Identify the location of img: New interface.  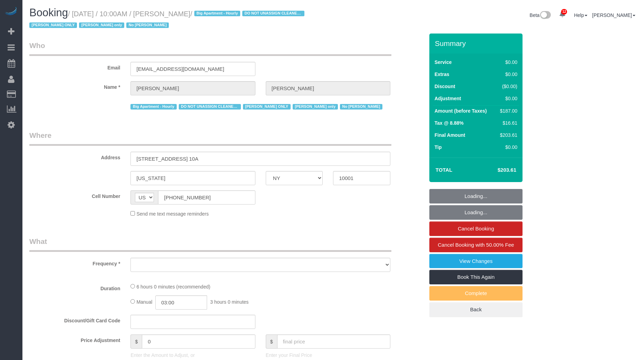
(545, 16).